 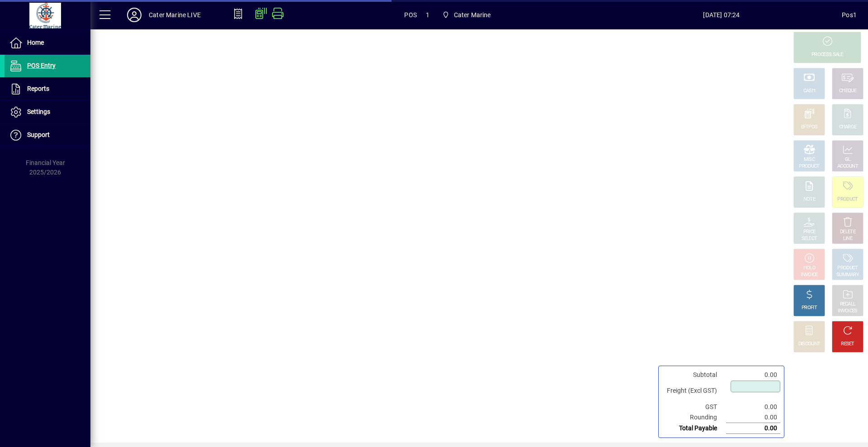 I want to click on div: RESET, so click(x=848, y=344).